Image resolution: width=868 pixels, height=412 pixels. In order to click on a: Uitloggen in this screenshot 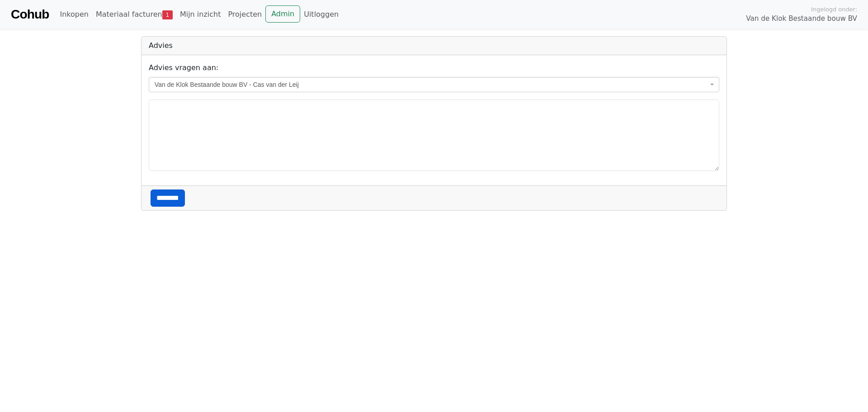, I will do `click(321, 14)`.